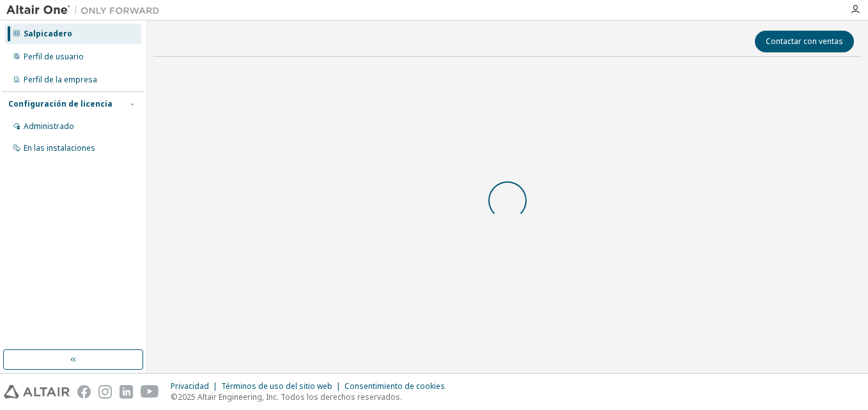  Describe the element at coordinates (59, 149) in the screenshot. I see `div: En las instalaciones` at that location.